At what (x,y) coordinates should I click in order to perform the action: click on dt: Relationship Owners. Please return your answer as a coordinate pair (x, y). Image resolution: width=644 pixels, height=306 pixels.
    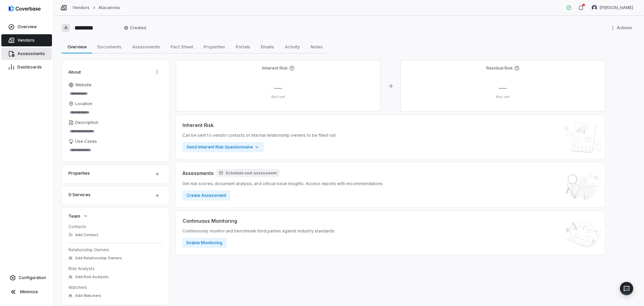
    Looking at the image, I should click on (115, 250).